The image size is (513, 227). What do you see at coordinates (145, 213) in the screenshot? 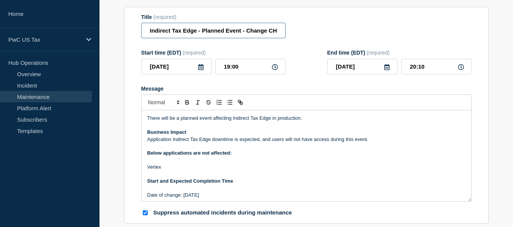
I see `input: Suppress automated incidents during maintenance` at bounding box center [145, 213].